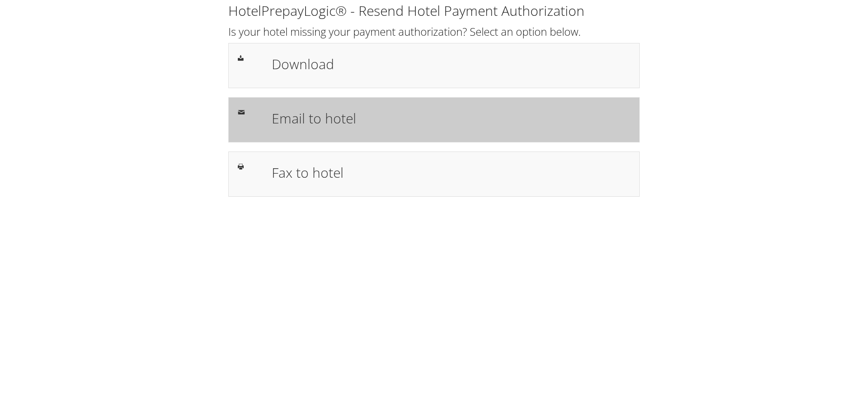 This screenshot has width=868, height=412. What do you see at coordinates (434, 120) in the screenshot?
I see `a: Email to hotel` at bounding box center [434, 120].